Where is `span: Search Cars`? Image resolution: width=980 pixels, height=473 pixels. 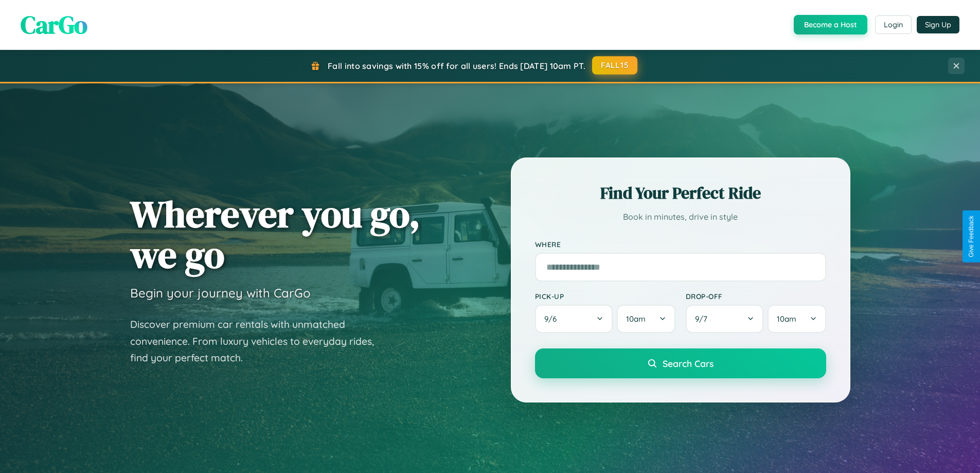
span: Search Cars is located at coordinates (688, 363).